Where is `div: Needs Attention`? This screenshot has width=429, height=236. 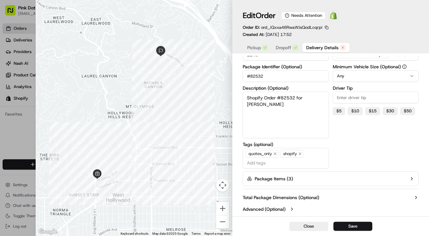 div: Needs Attention is located at coordinates (304, 16).